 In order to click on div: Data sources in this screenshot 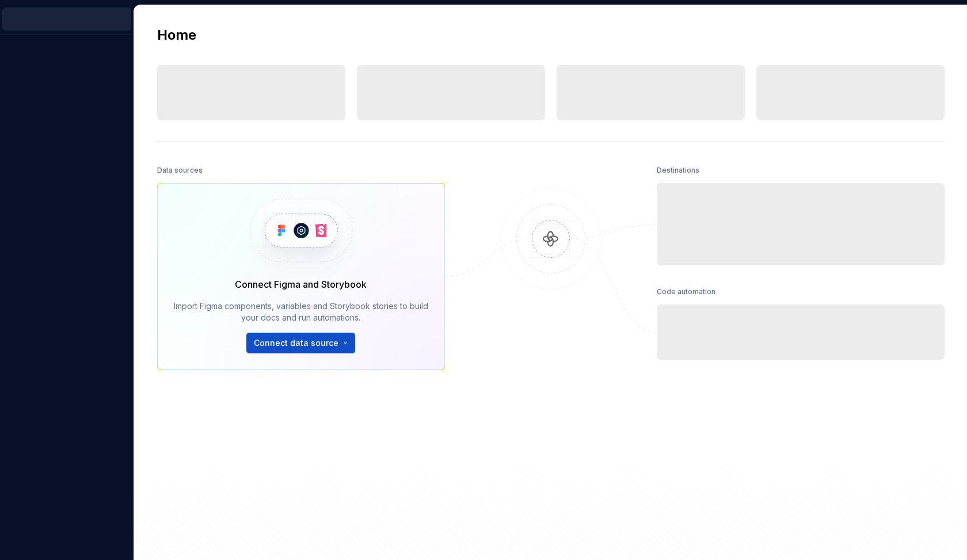, I will do `click(179, 171)`.